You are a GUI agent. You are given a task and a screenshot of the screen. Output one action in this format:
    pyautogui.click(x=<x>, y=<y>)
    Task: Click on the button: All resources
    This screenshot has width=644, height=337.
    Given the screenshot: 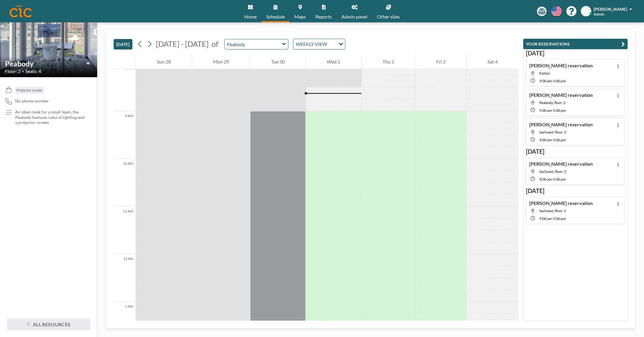 What is the action you would take?
    pyautogui.click(x=48, y=324)
    